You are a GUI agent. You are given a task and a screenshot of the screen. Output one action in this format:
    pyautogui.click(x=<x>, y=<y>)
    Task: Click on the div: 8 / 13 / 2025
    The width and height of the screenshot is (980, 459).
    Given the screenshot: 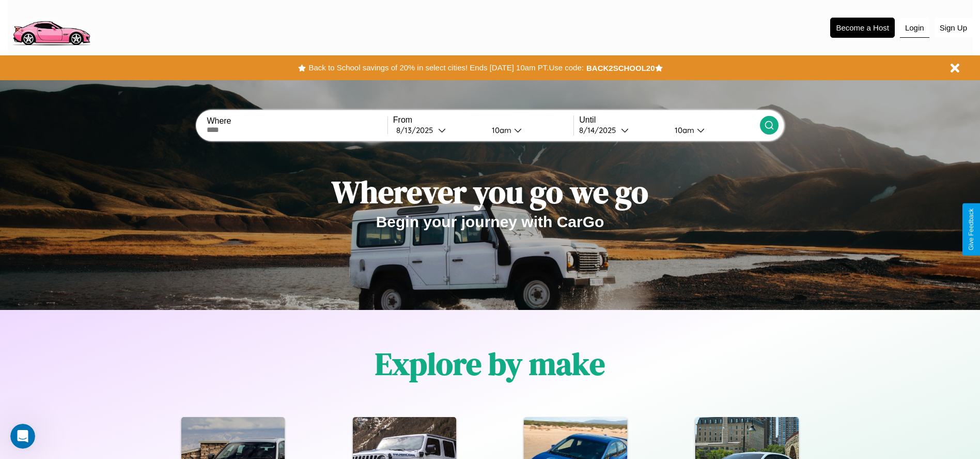 What is the action you would take?
    pyautogui.click(x=417, y=130)
    